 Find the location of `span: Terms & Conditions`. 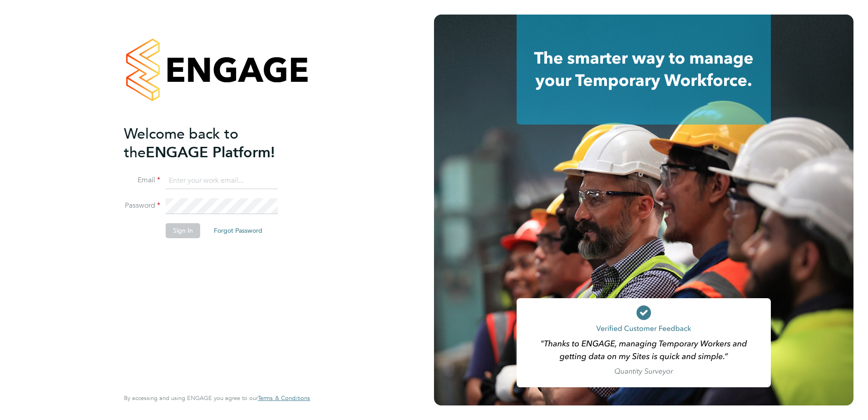

span: Terms & Conditions is located at coordinates (283, 398).